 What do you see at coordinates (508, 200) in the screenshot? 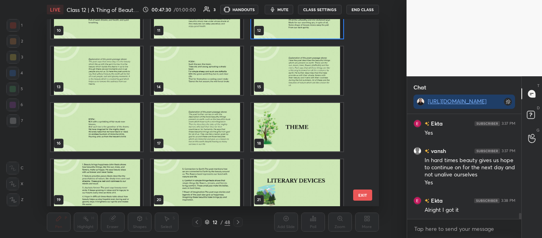
I see `div: 3:38 PM` at bounding box center [508, 200].